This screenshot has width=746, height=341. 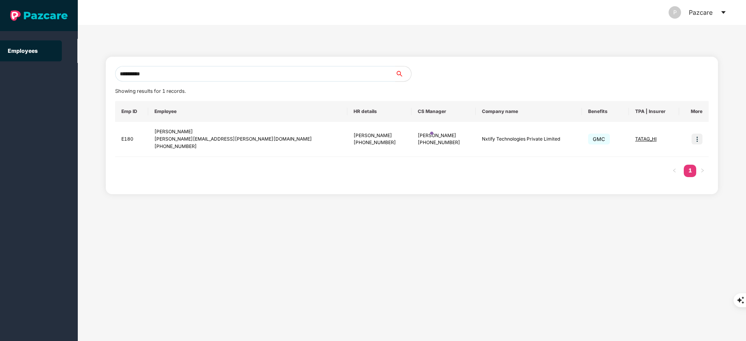 I want to click on th: CS Manager, so click(x=443, y=112).